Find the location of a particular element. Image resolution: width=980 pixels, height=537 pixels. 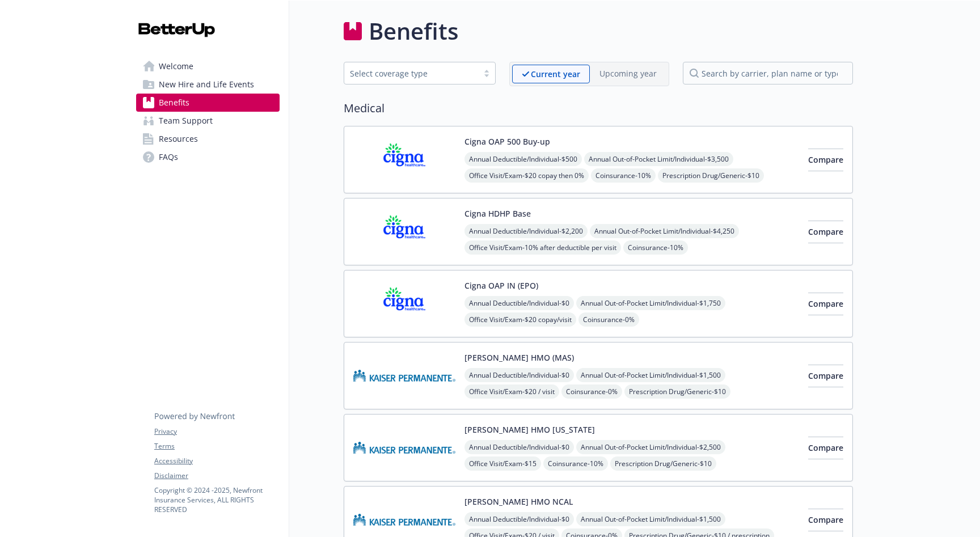

span: Office Visit/Exam - $20 / visit is located at coordinates (511, 392).